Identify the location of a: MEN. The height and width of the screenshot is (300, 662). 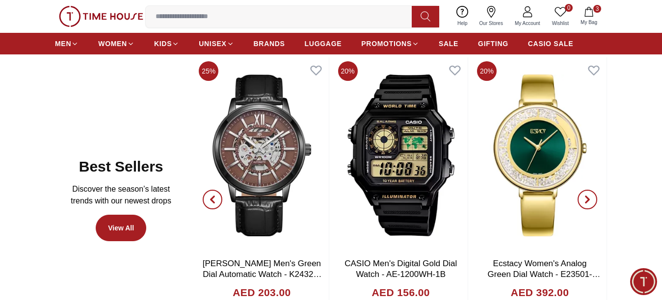
(67, 44).